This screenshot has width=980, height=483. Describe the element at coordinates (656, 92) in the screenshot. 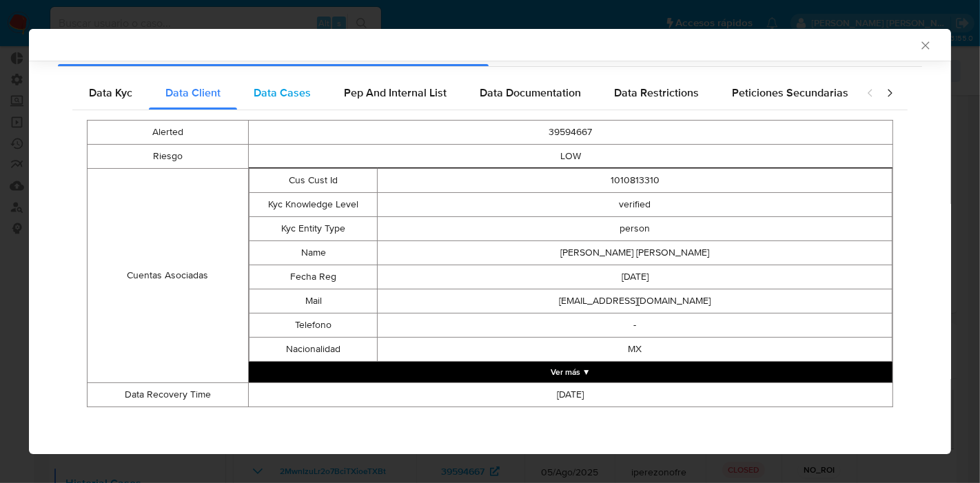

I see `span: Data Restrictions` at that location.